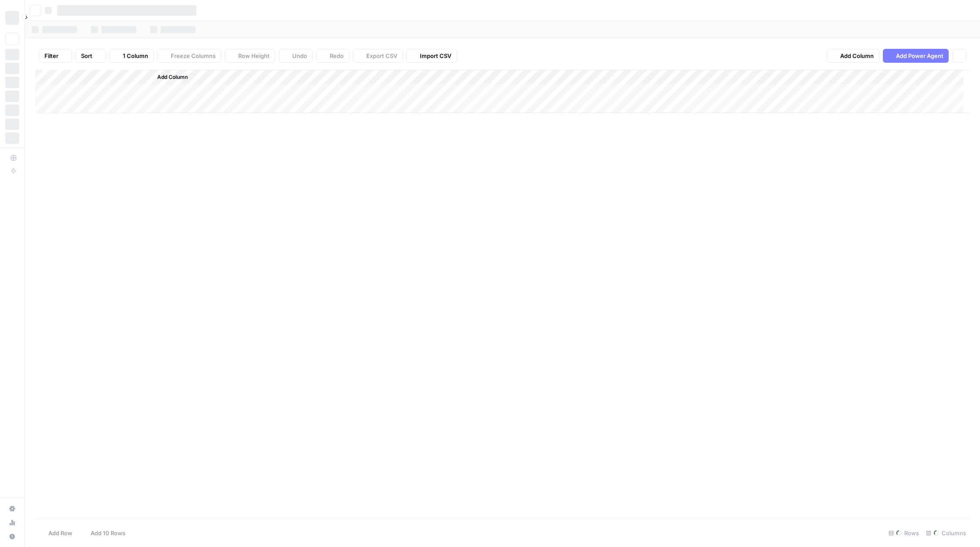 The height and width of the screenshot is (547, 980). Describe the element at coordinates (136, 56) in the screenshot. I see `span: 1 Column` at that location.